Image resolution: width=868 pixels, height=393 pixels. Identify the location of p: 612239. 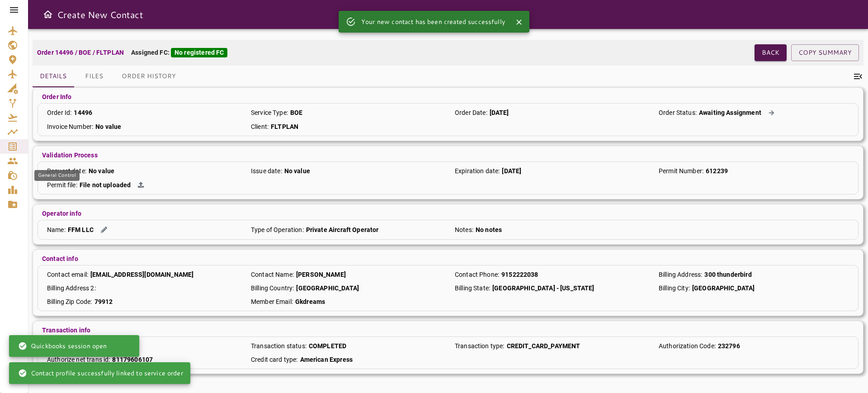
(717, 171).